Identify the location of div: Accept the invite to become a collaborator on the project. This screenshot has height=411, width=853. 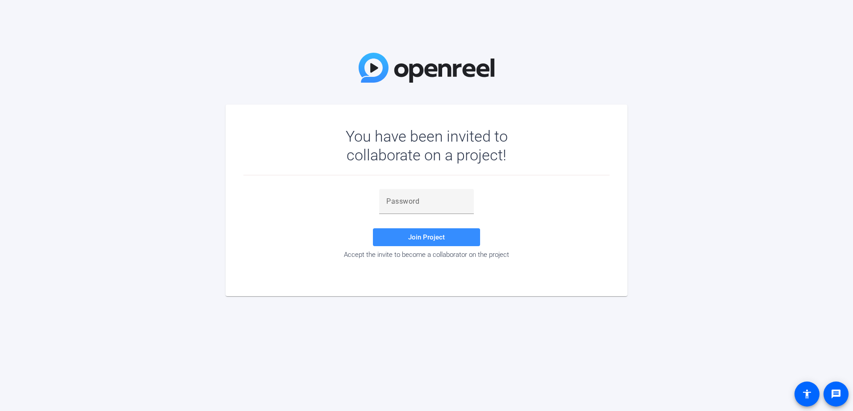
(427, 255).